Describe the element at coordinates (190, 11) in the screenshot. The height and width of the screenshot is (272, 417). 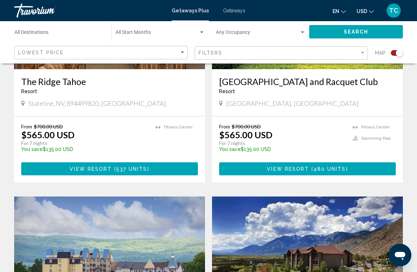
I see `a: Getaways Plus` at that location.